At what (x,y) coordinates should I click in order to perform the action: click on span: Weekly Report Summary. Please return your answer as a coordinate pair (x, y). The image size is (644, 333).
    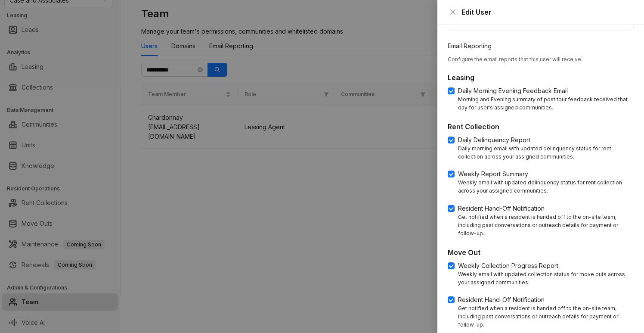
    Looking at the image, I should click on (493, 174).